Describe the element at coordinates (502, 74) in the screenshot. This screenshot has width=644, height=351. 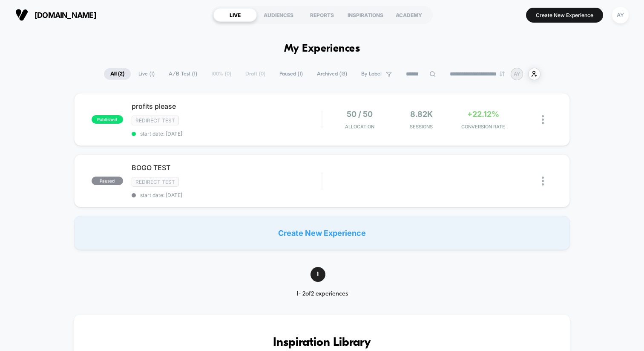
I see `img: end` at that location.